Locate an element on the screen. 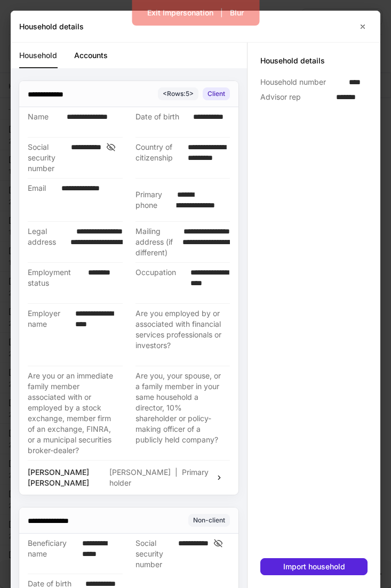  div: Household number is located at coordinates (301, 82).